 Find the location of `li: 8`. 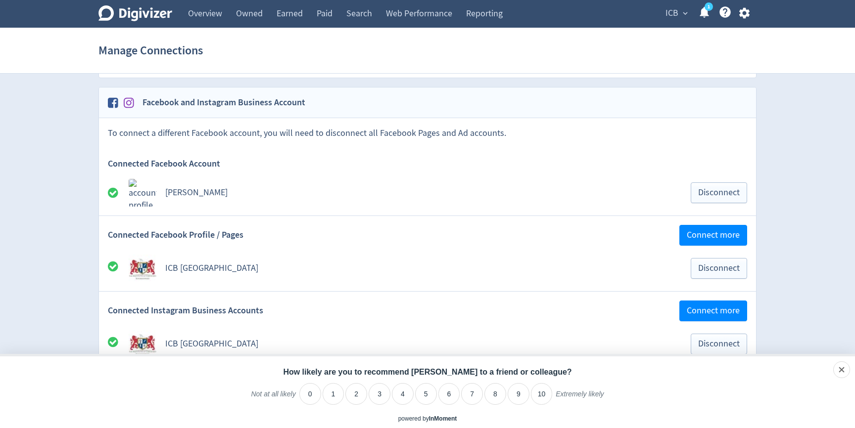

li: 8 is located at coordinates (495, 394).